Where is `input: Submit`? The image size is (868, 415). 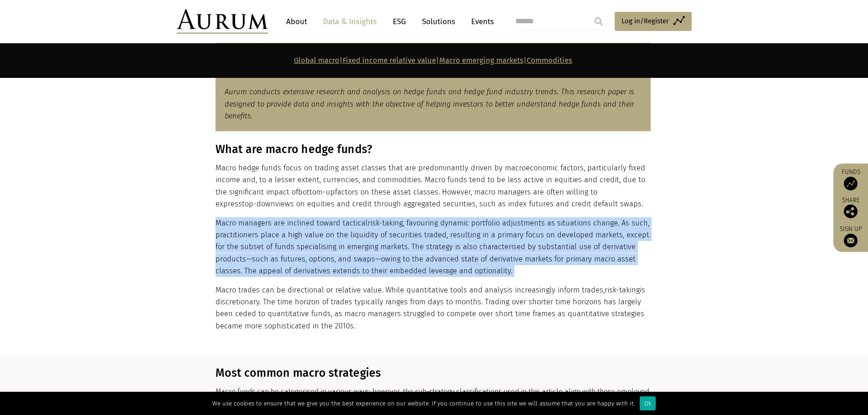
input: Submit is located at coordinates (599, 21).